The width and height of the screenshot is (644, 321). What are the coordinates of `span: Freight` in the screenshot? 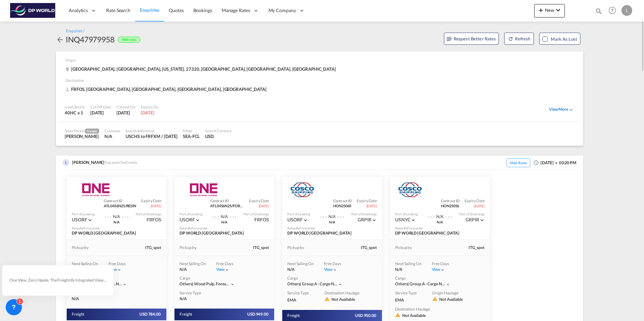 It's located at (78, 314).